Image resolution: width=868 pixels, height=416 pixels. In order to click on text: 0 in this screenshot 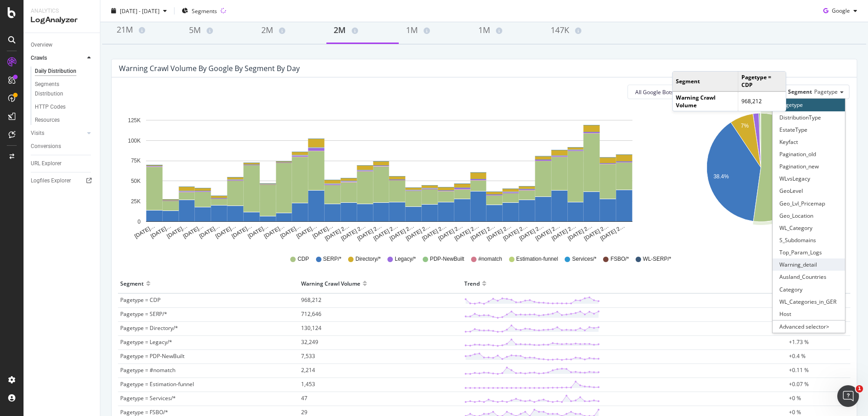, I will do `click(139, 222)`.